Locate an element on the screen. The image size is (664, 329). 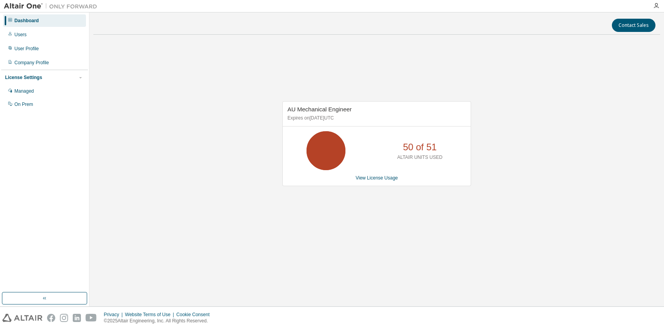
div: Cookie Consent is located at coordinates (195, 314).